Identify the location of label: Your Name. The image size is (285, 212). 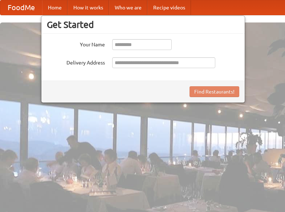
(76, 44).